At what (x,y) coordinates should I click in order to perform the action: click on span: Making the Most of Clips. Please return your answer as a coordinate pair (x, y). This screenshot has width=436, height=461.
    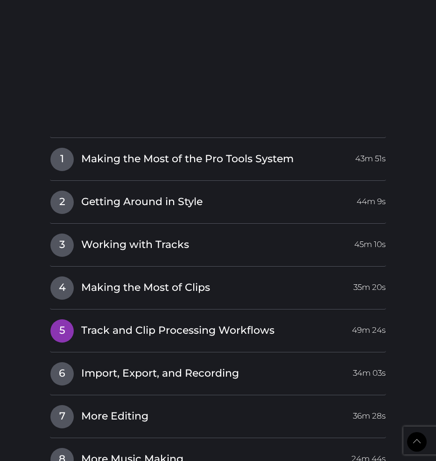
    Looking at the image, I should click on (145, 288).